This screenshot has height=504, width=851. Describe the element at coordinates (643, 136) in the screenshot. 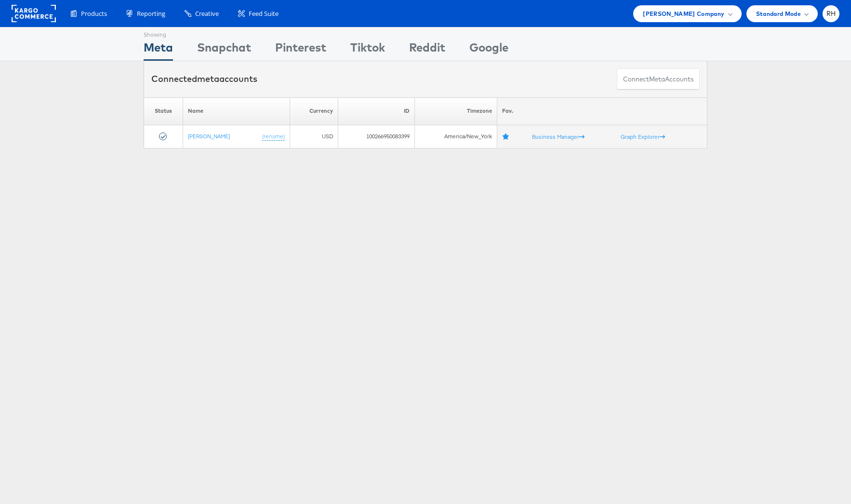

I see `a: Graph Explorer` at that location.